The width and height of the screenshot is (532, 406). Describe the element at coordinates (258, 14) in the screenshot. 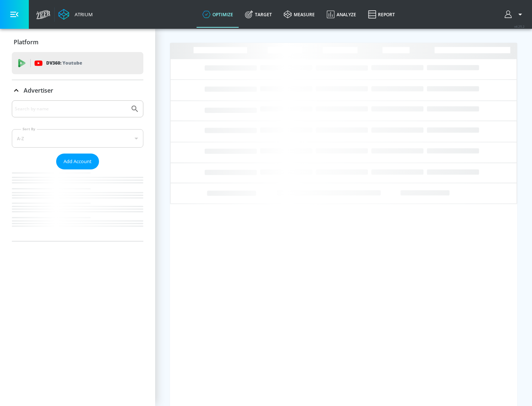

I see `a: Target` at that location.